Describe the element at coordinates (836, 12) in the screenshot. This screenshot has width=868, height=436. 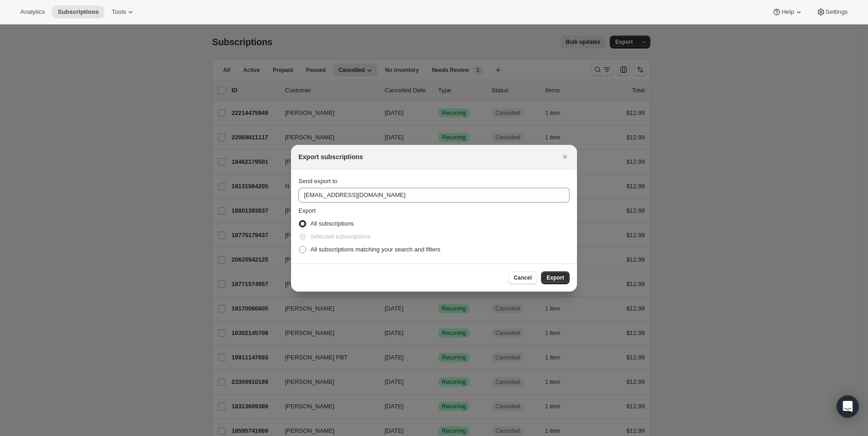
I see `span: Settings` at that location.